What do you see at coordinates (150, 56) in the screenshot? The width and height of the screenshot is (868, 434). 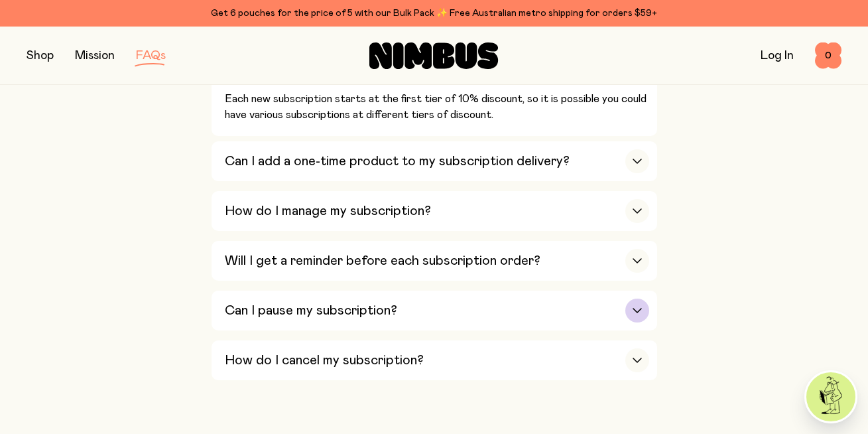 I see `a: FAQs` at bounding box center [150, 56].